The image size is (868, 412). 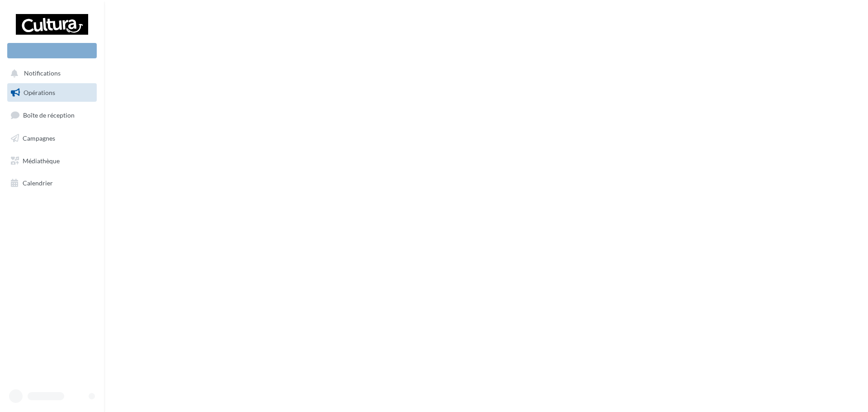 I want to click on span: Notifications, so click(x=42, y=73).